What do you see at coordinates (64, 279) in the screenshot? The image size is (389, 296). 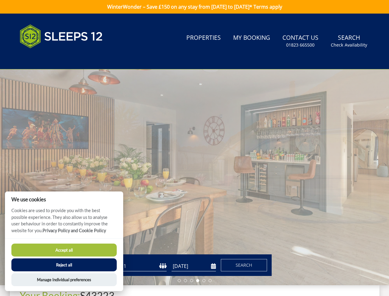 I see `button: Manage Individual preferences` at bounding box center [64, 279].